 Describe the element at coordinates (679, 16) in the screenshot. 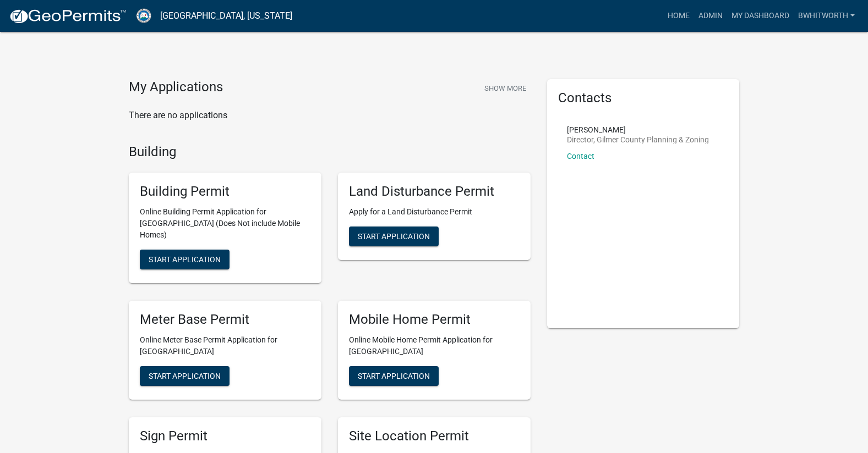

I see `a: Home` at that location.